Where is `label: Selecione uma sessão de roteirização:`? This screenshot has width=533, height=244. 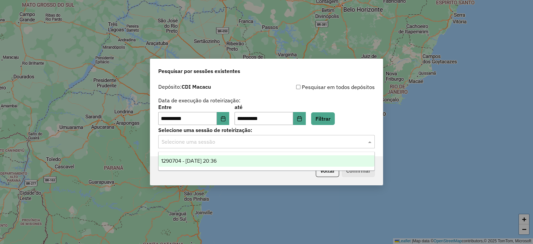
label: Selecione uma sessão de roteirização: is located at coordinates (266, 130).